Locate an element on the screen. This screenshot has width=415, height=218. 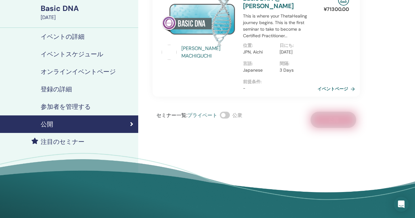
p: Japanese is located at coordinates (259, 70).